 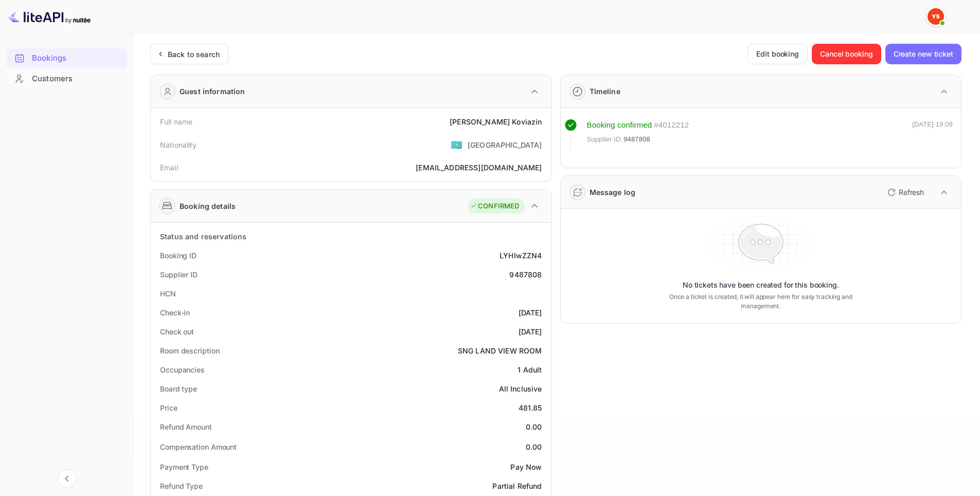 What do you see at coordinates (186, 427) in the screenshot?
I see `div: Refund Amount` at bounding box center [186, 427].